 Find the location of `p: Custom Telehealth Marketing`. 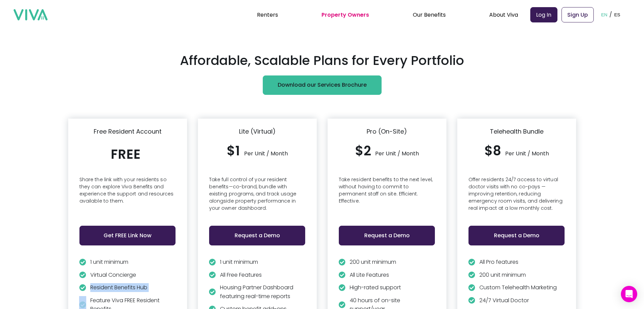

p: Custom Telehealth Marketing is located at coordinates (518, 288).